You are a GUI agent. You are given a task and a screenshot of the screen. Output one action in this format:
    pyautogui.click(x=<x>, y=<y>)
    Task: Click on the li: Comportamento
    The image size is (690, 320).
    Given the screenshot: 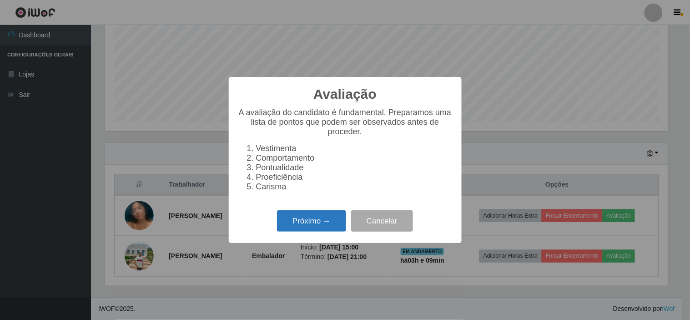 What is the action you would take?
    pyautogui.click(x=355, y=158)
    